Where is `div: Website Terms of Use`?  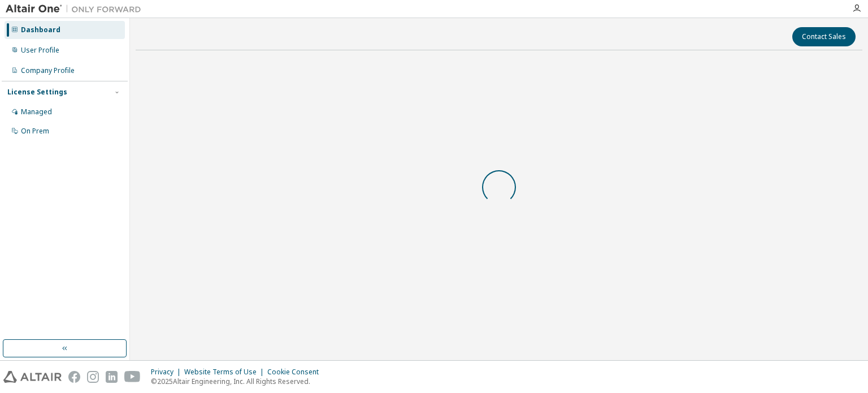
div: Website Terms of Use is located at coordinates (226, 372).